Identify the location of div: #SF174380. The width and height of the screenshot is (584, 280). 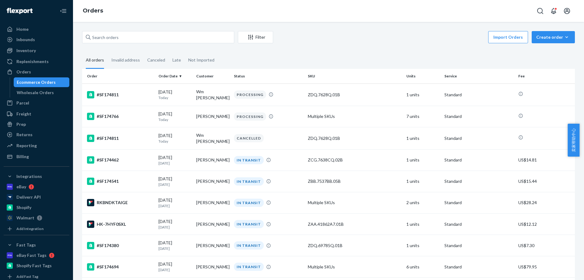
(120, 245).